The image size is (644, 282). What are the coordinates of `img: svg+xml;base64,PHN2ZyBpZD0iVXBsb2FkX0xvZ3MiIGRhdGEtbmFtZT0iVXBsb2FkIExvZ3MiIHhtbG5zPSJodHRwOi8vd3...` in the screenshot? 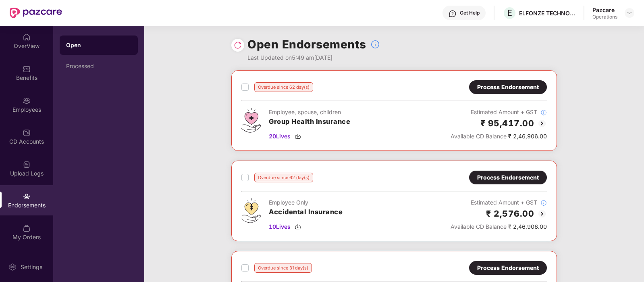 It's located at (26, 165).